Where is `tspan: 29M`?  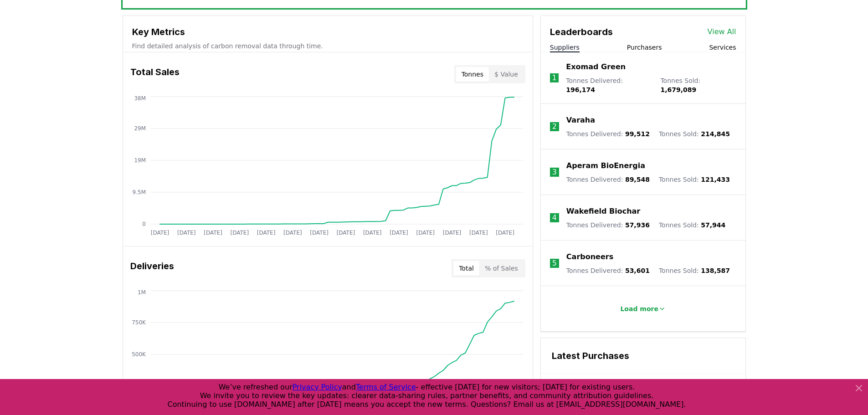
tspan: 29M is located at coordinates (140, 128).